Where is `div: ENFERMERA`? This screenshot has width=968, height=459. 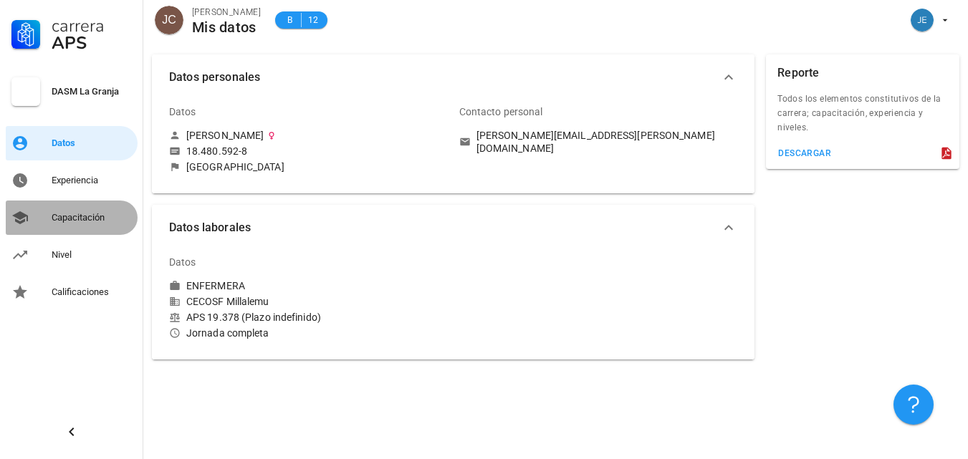
div: ENFERMERA is located at coordinates (216, 286).